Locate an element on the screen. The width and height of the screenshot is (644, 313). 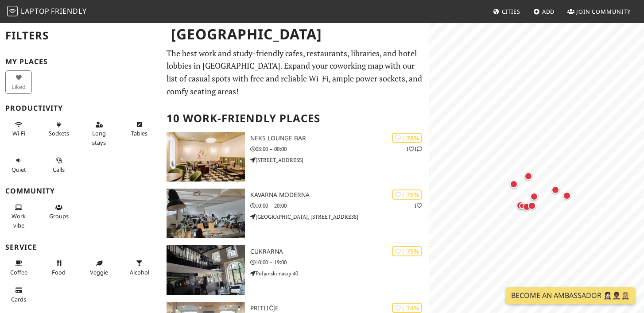
span: Coffee is located at coordinates (19, 272).